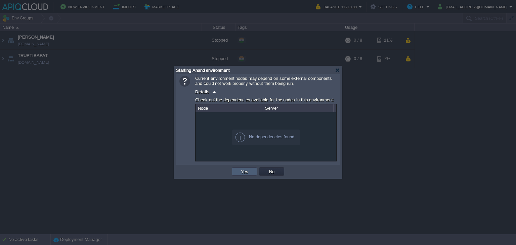  Describe the element at coordinates (266, 100) in the screenshot. I see `div: Check out the dependencies available for the nodes in this environment:` at that location.